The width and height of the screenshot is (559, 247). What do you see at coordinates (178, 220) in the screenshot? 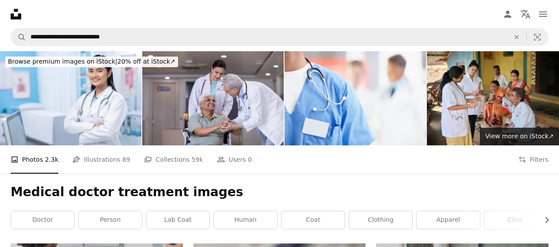
I see `a: lab coat` at bounding box center [178, 220].